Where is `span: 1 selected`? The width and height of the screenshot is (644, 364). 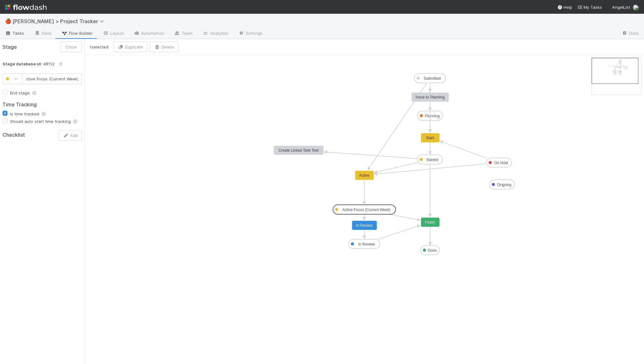
span: 1 selected is located at coordinates (99, 47).